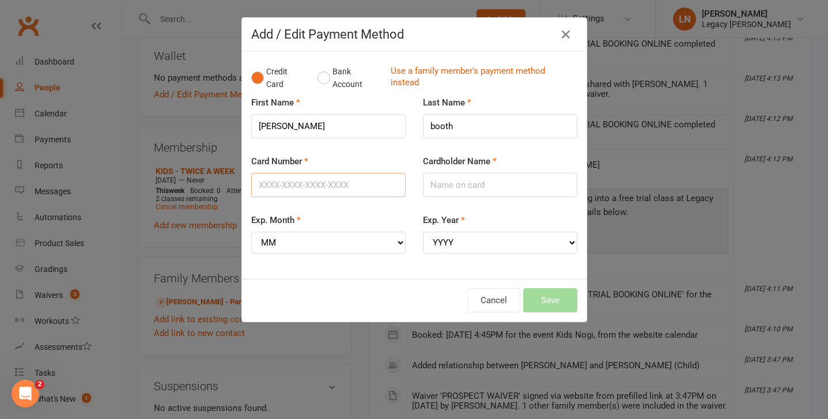 This screenshot has width=828, height=419. What do you see at coordinates (566, 35) in the screenshot?
I see `button: Close` at bounding box center [566, 35].